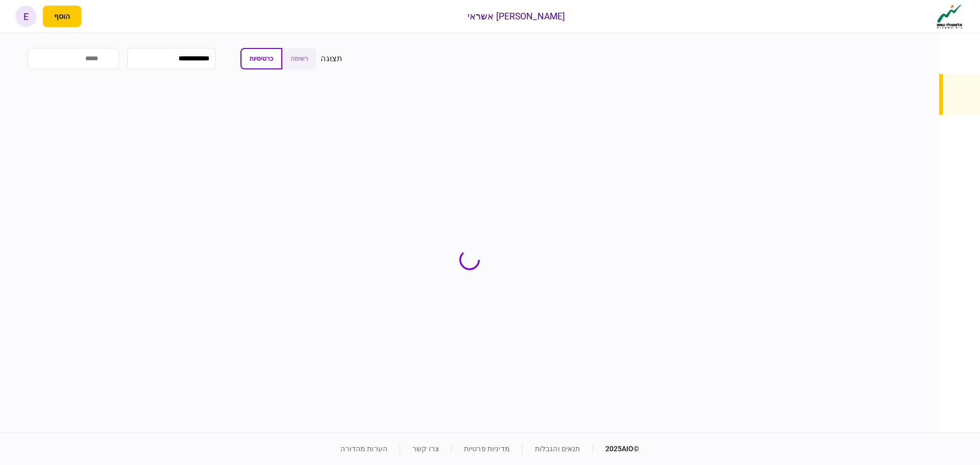  Describe the element at coordinates (487, 449) in the screenshot. I see `a: מדיניות פרטיות` at that location.